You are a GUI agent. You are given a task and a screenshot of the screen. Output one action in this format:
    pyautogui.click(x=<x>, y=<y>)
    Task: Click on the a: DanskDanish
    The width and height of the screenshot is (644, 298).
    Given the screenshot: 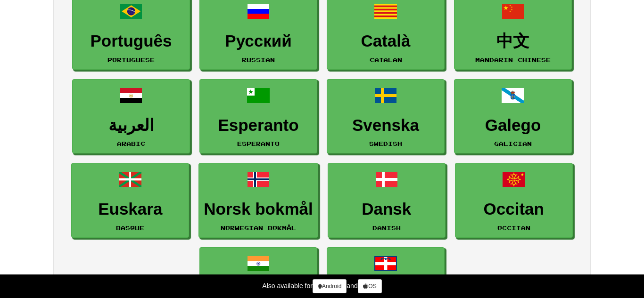 What is the action you would take?
    pyautogui.click(x=387, y=200)
    